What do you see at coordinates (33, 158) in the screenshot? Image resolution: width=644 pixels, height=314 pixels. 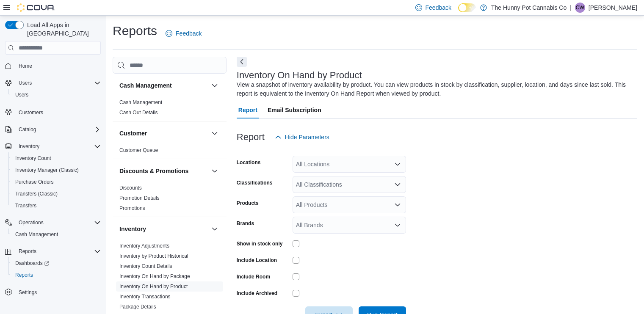 I see `a: Inventory Count` at bounding box center [33, 158].